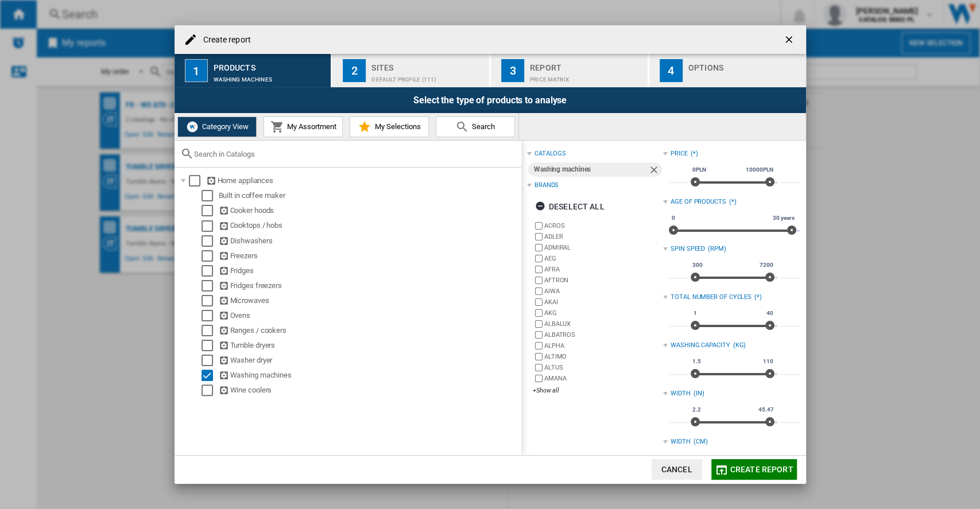 Image resolution: width=980 pixels, height=509 pixels. Describe the element at coordinates (603, 346) in the screenshot. I see `label: ALPHA` at that location.